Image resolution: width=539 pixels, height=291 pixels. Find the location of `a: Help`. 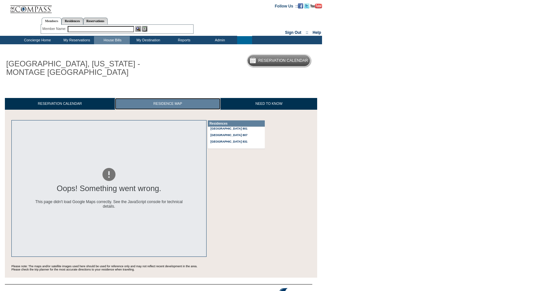

a: Help is located at coordinates (317, 33).